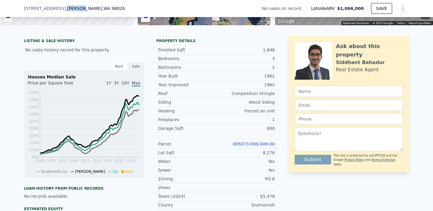 The height and width of the screenshot is (211, 433). Describe the element at coordinates (84, 77) in the screenshot. I see `div: Houses Median Sale` at that location.